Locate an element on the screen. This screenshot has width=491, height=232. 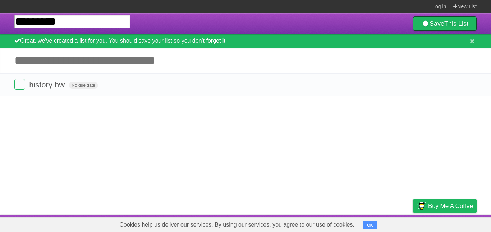
a: SaveThis List is located at coordinates (444, 24).